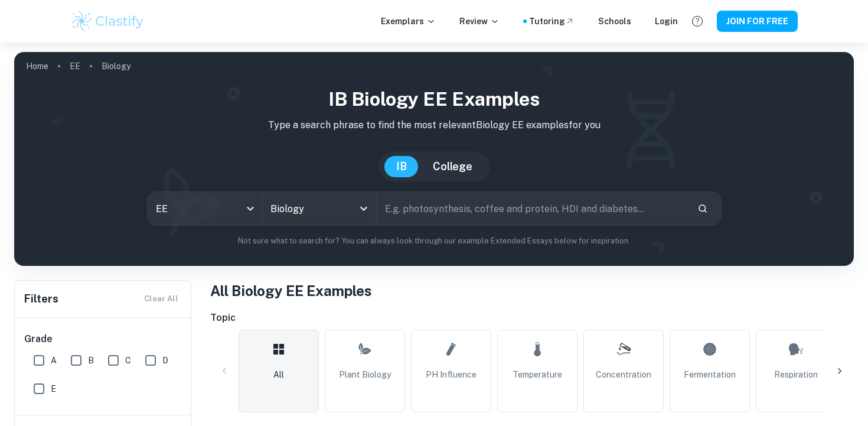 The height and width of the screenshot is (426, 868). Describe the element at coordinates (434, 241) in the screenshot. I see `p: Not sure what to search for? You can always look through our example Extended Essays below for in...` at that location.